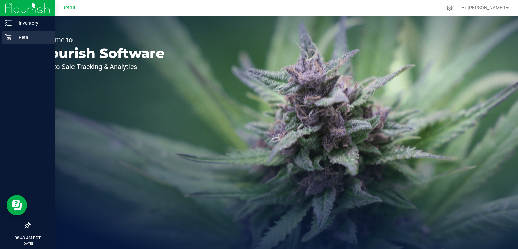  What do you see at coordinates (100, 67) in the screenshot?
I see `p: Seed-to-Sale Tracking & Analytics` at bounding box center [100, 67].